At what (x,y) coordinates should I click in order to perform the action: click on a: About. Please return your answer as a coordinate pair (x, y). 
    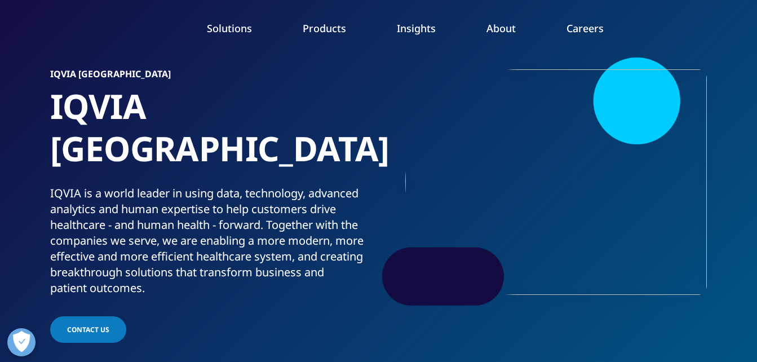
    Looking at the image, I should click on (501, 28).